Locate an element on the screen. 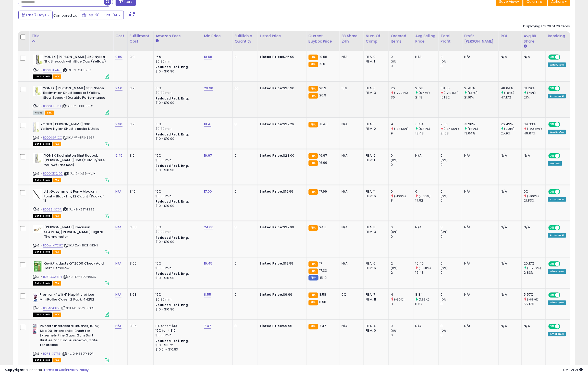  div: 9.83 is located at coordinates (451, 124).